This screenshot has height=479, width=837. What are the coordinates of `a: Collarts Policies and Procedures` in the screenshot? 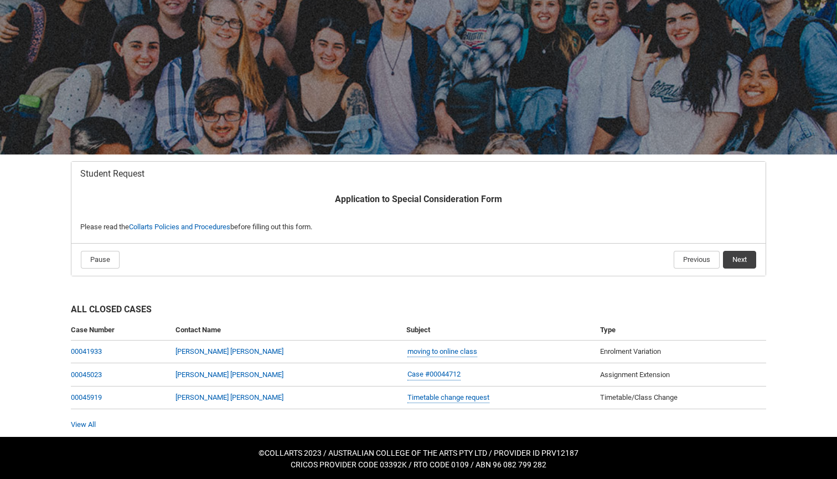 It's located at (179, 226).